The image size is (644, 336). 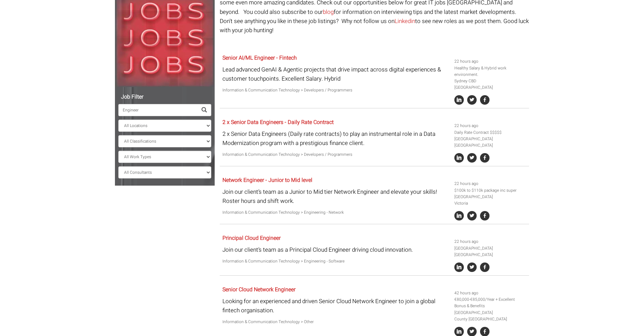 I want to click on li: 42 hours ago, so click(x=491, y=293).